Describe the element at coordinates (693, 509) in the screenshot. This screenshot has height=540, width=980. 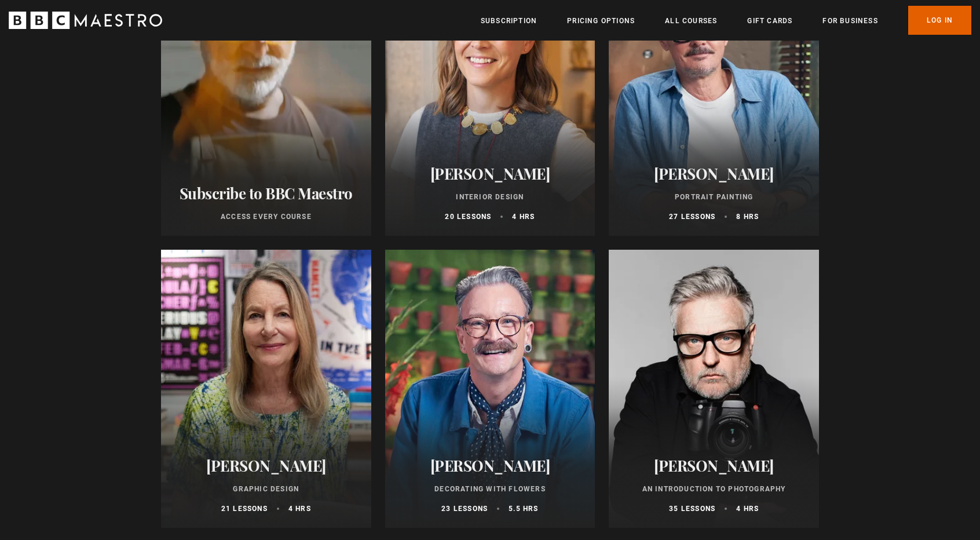
I see `p: 35 lessons` at that location.